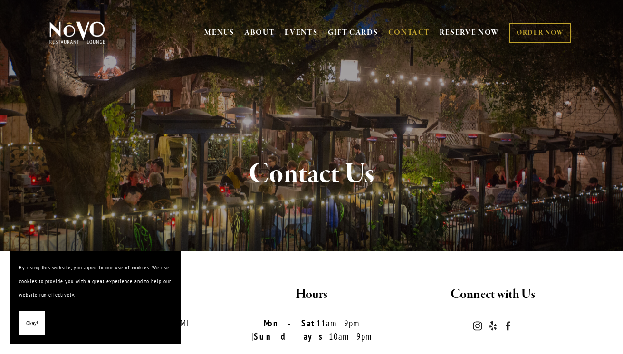 This screenshot has width=623, height=354. What do you see at coordinates (312, 295) in the screenshot?
I see `h2: Hours` at bounding box center [312, 295].